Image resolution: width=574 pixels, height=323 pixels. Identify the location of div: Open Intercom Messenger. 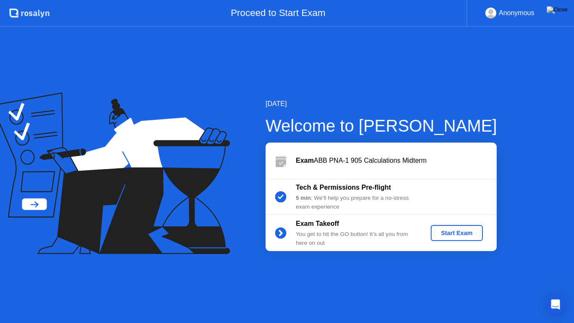
(556, 304).